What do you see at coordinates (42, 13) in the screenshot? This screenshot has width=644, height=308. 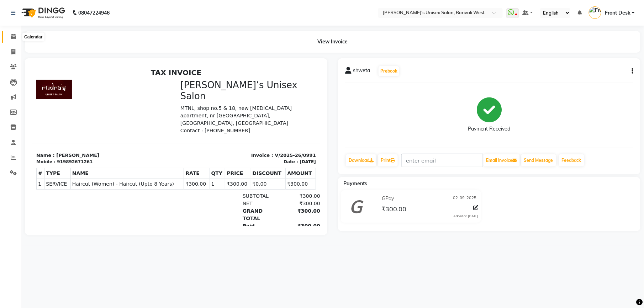 I see `img: logo` at bounding box center [42, 13].